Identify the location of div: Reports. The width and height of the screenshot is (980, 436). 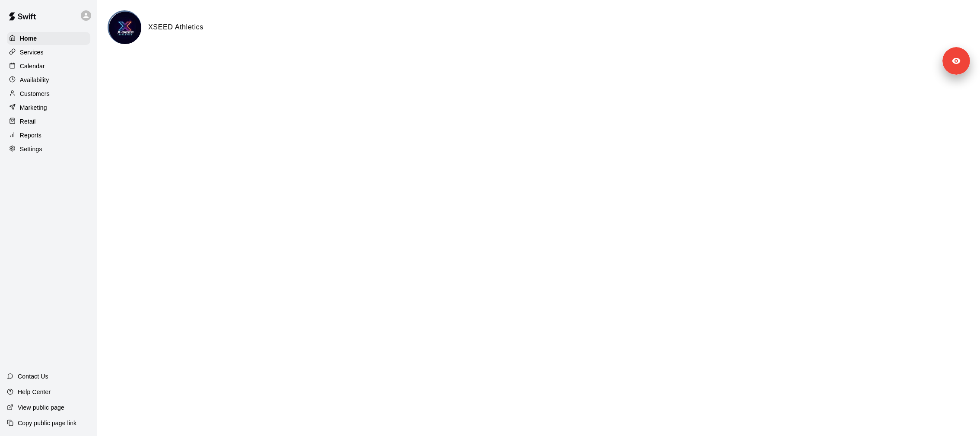
(49, 135).